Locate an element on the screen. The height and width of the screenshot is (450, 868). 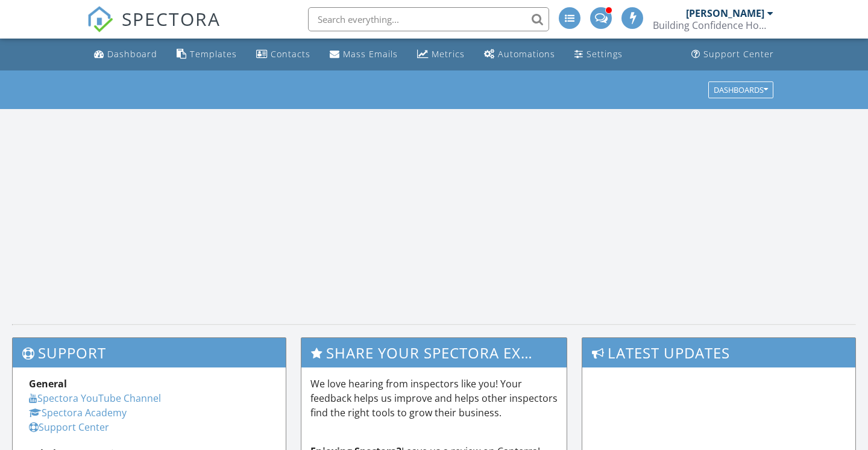
a: Dashboard is located at coordinates (126, 54).